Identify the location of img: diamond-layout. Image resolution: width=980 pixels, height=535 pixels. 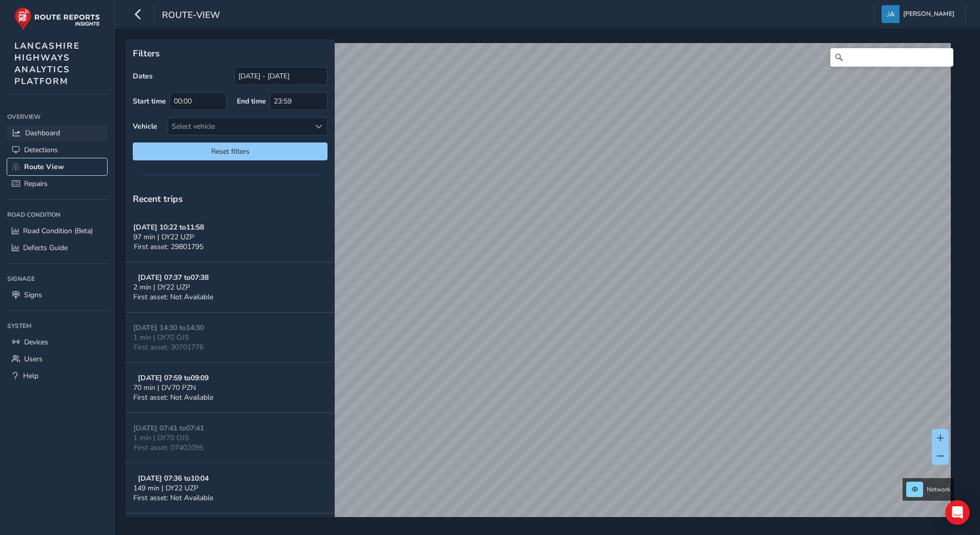
(890, 14).